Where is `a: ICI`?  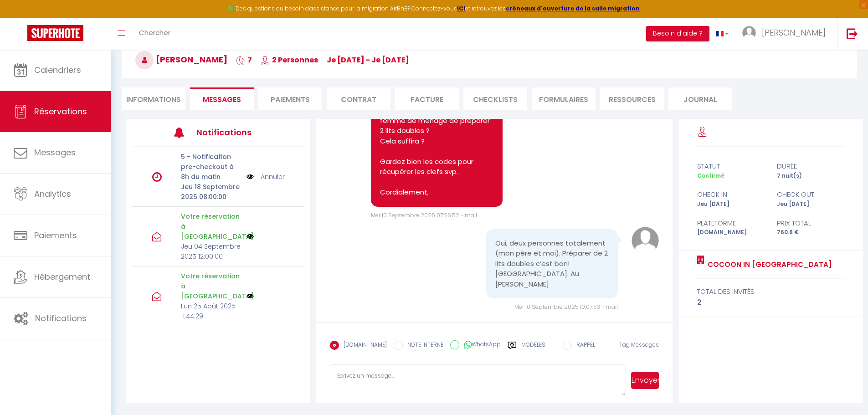
a: ICI is located at coordinates (461, 8).